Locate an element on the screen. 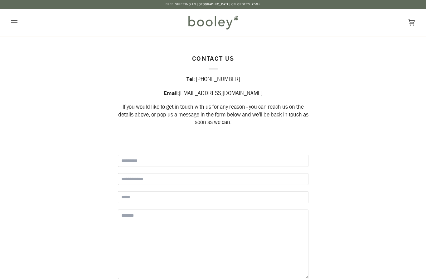 Image resolution: width=426 pixels, height=279 pixels. img: Booley is located at coordinates (212, 22).